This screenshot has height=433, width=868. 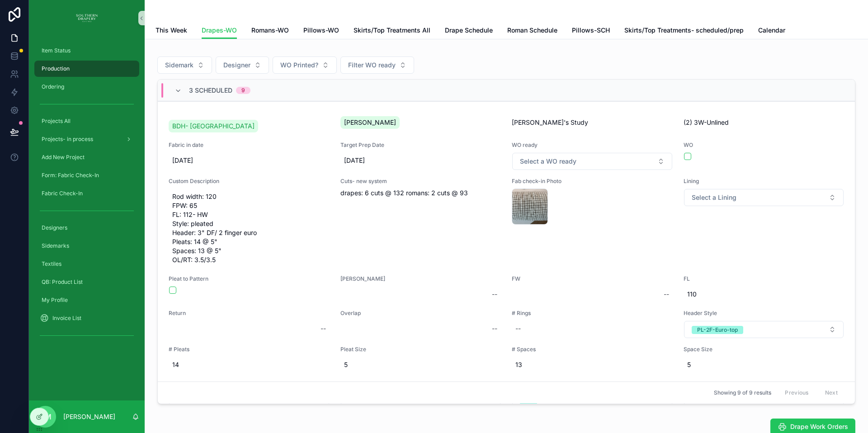 I want to click on a: Drapes-WO, so click(x=219, y=31).